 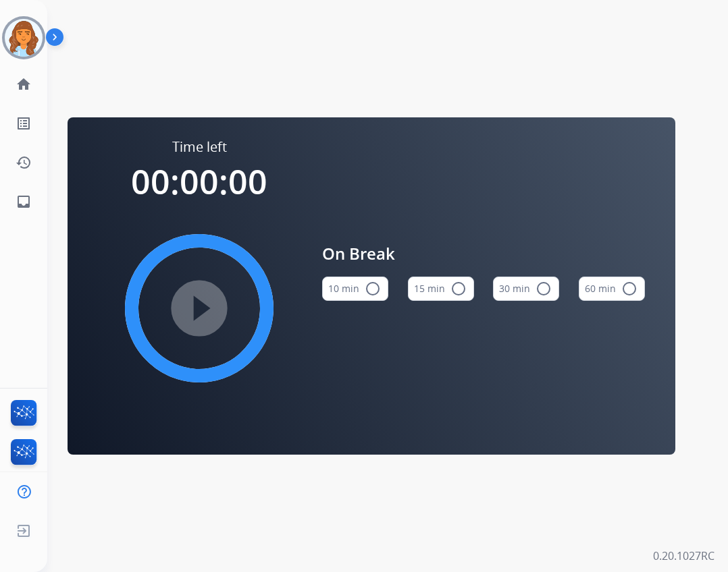 What do you see at coordinates (24, 85) in the screenshot?
I see `mat-icon: home` at bounding box center [24, 85].